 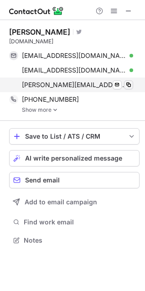 What do you see at coordinates (74, 222) in the screenshot?
I see `button: Find work email` at bounding box center [74, 222].